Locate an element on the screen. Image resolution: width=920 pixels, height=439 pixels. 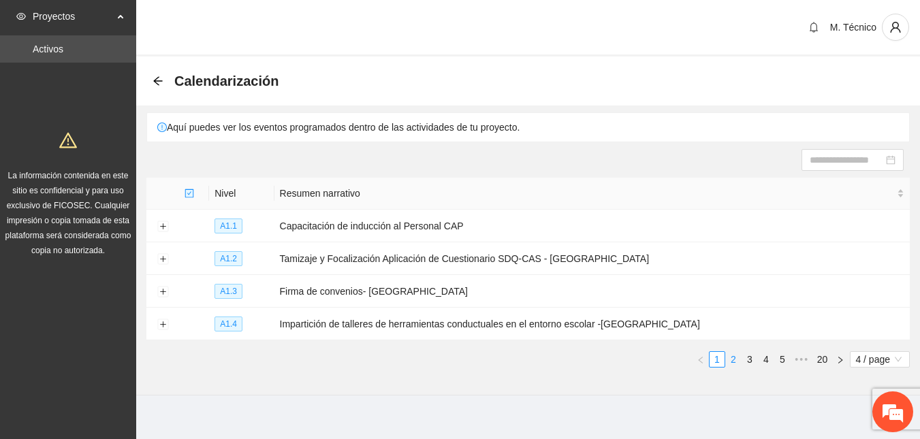
a: Activos is located at coordinates (48, 49).